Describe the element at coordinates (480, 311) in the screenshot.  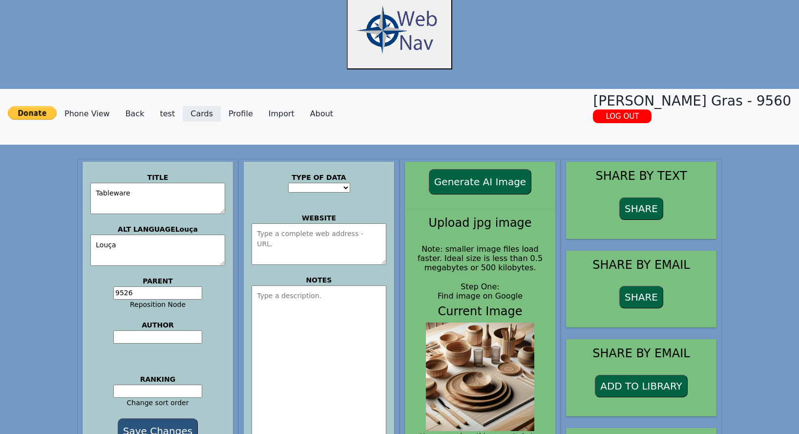
I see `h4: Current Image` at that location.